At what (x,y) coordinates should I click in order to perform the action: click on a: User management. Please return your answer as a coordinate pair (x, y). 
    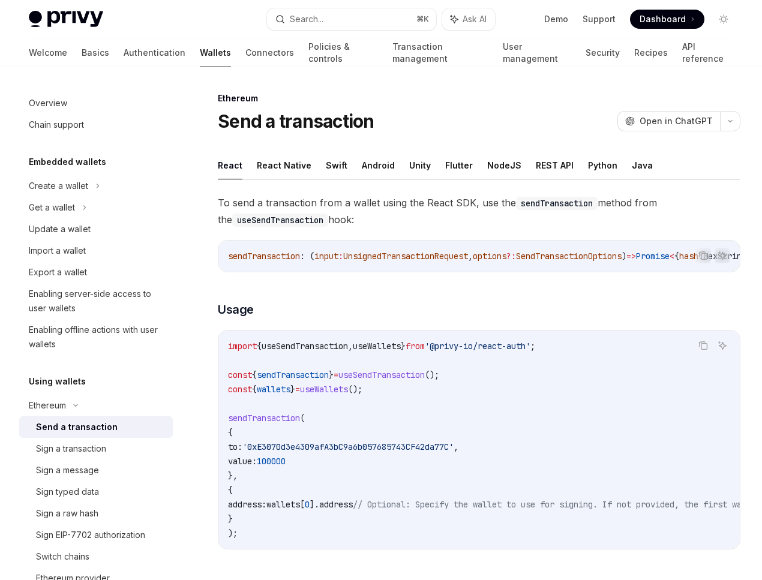
    Looking at the image, I should click on (537, 53).